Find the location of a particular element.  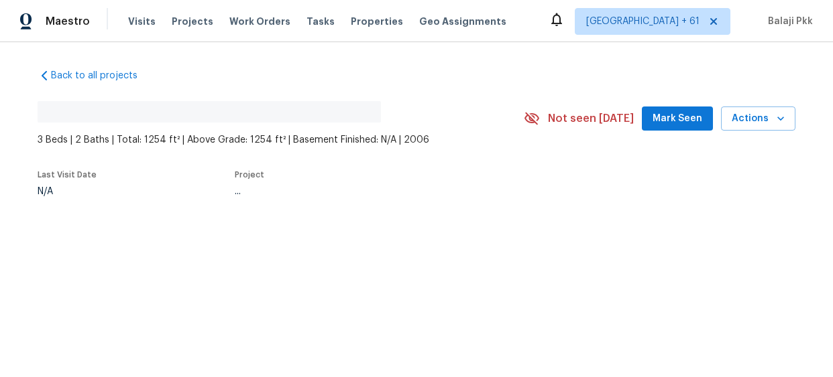

span: Mark Seen is located at coordinates (677, 119).